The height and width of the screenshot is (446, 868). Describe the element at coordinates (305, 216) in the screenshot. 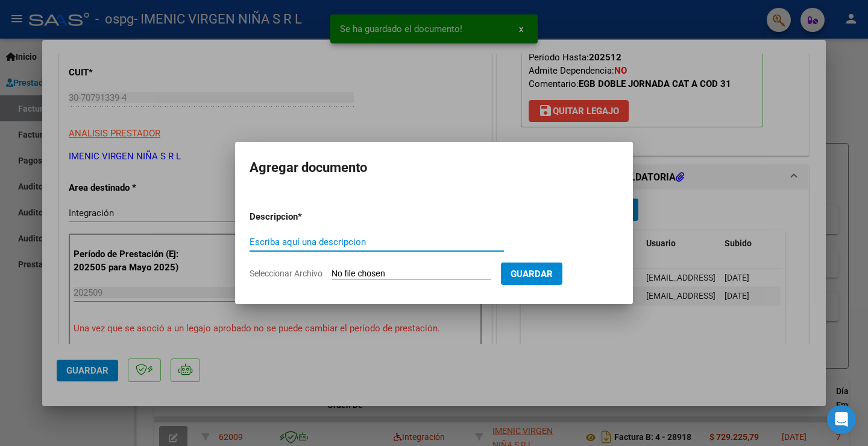

I see `p: Descripcion` at that location.